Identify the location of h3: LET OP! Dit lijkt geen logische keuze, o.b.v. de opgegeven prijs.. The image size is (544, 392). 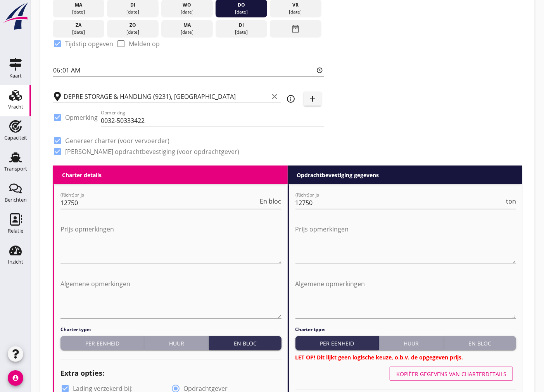
(406, 357).